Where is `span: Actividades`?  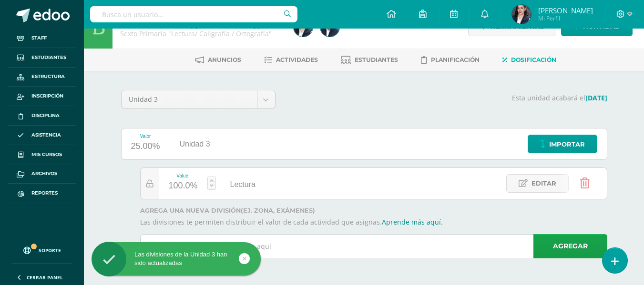 span: Actividades is located at coordinates (297, 59).